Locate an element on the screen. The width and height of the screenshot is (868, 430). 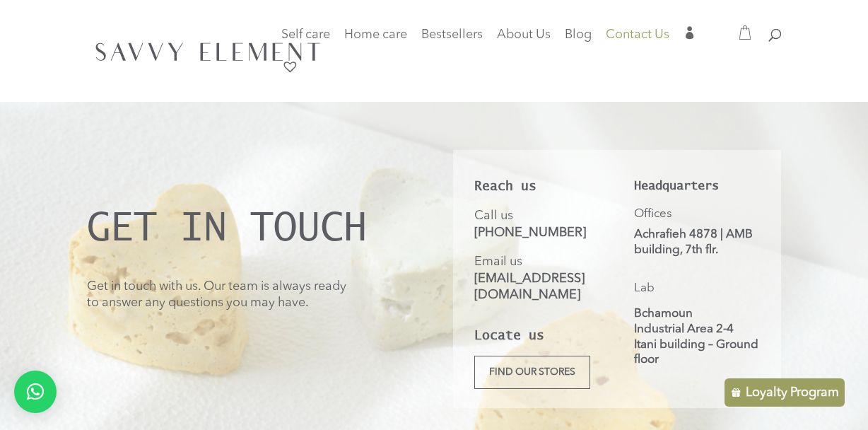
p: Offices is located at coordinates (697, 214).